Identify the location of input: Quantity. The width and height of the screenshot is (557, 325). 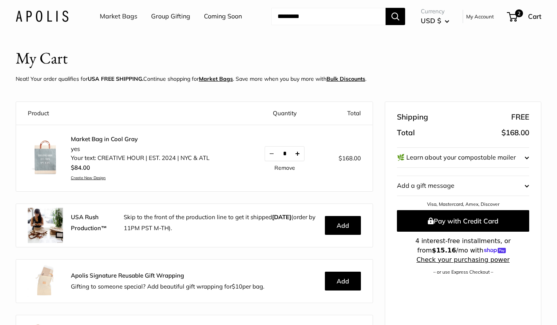
(285, 153).